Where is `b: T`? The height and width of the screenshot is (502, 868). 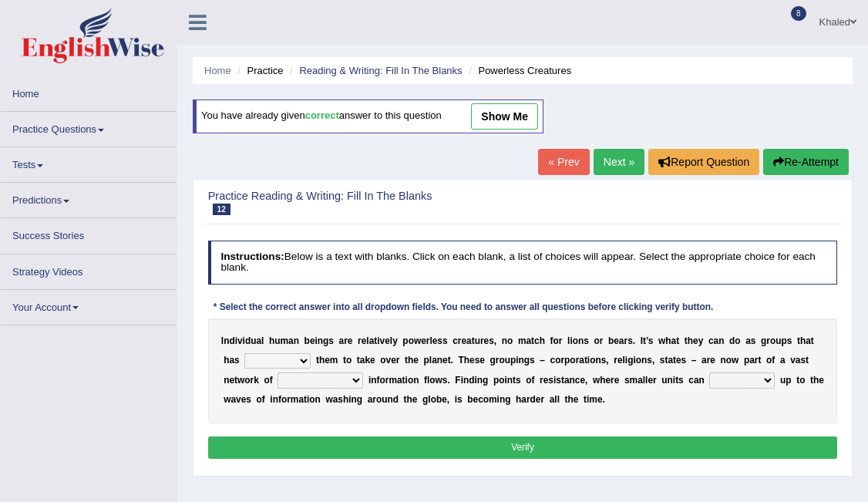
b: T is located at coordinates (461, 361).